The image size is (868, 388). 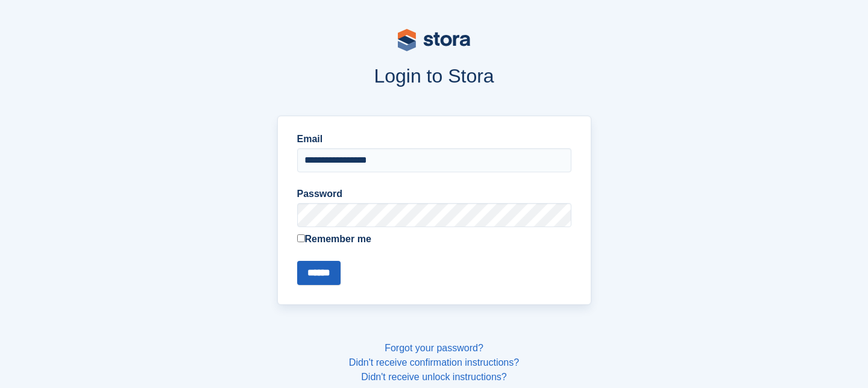 What do you see at coordinates (434, 362) in the screenshot?
I see `a: Didn't receive confirmation instructions?` at bounding box center [434, 362].